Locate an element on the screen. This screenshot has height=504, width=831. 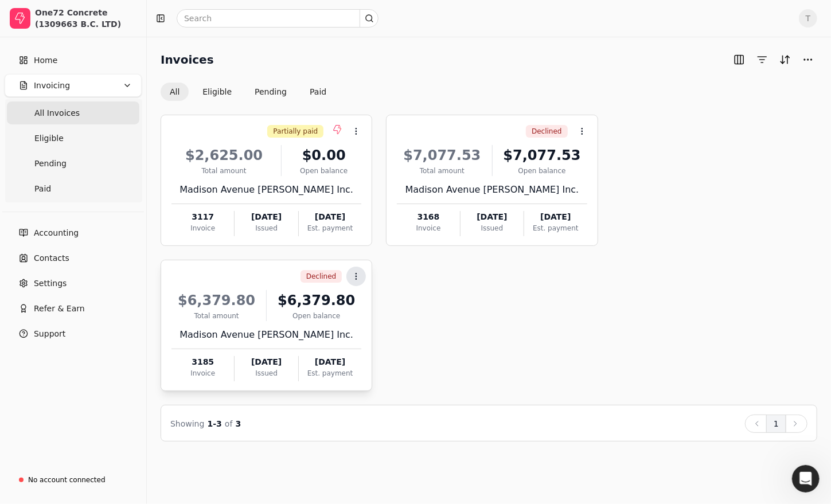
span: of is located at coordinates (229, 424).